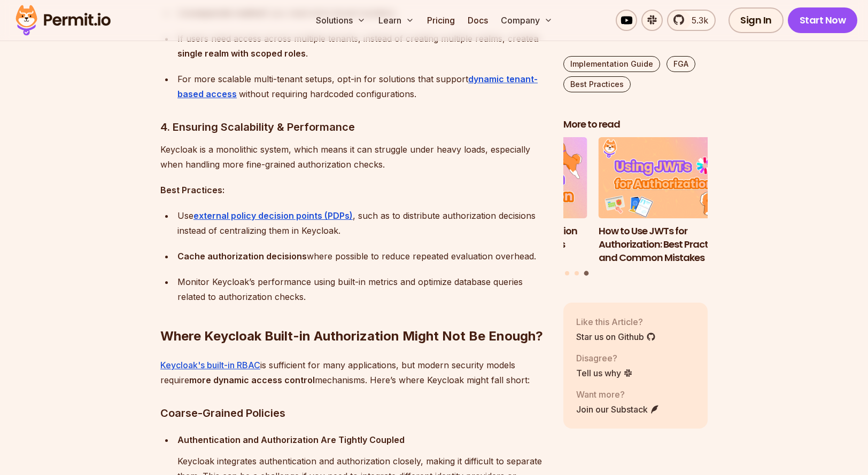 This screenshot has width=868, height=475. What do you see at coordinates (526, 21) in the screenshot?
I see `button: Company` at bounding box center [526, 21].